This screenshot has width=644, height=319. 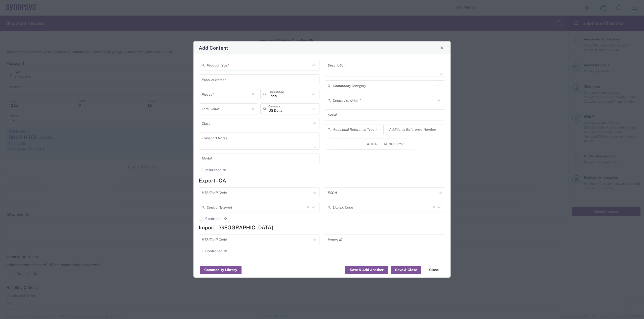 What do you see at coordinates (210, 170) in the screenshot?
I see `label: Insurance` at bounding box center [210, 170].